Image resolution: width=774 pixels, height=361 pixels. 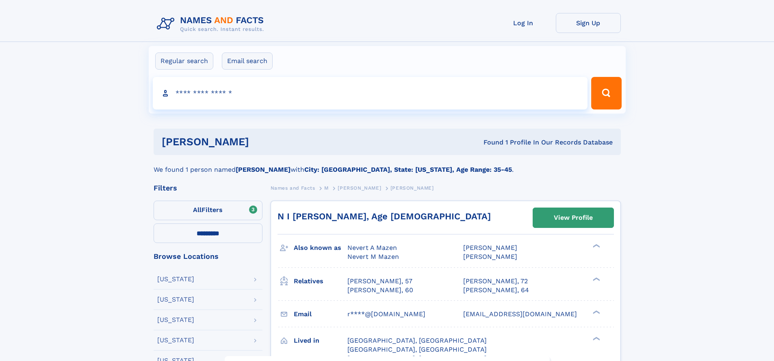 I want to click on h3: Also known as, so click(x=321, y=248).